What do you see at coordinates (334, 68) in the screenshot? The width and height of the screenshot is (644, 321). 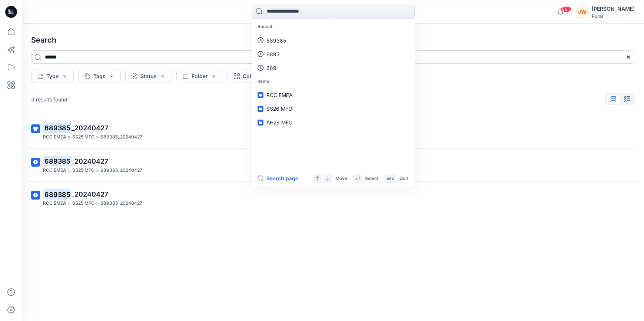 I see `a: 689` at bounding box center [334, 68].